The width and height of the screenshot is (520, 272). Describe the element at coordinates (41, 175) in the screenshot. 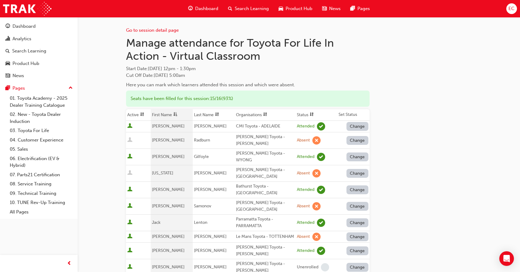

I see `a: 07. Parts21 Certification` at that location.